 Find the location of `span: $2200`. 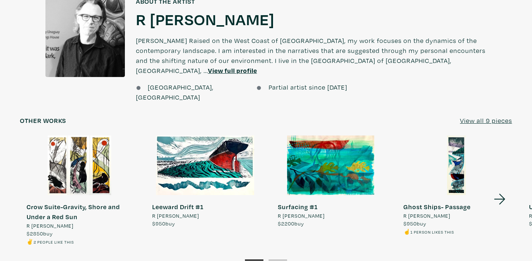

span: $2200 is located at coordinates (286, 223).